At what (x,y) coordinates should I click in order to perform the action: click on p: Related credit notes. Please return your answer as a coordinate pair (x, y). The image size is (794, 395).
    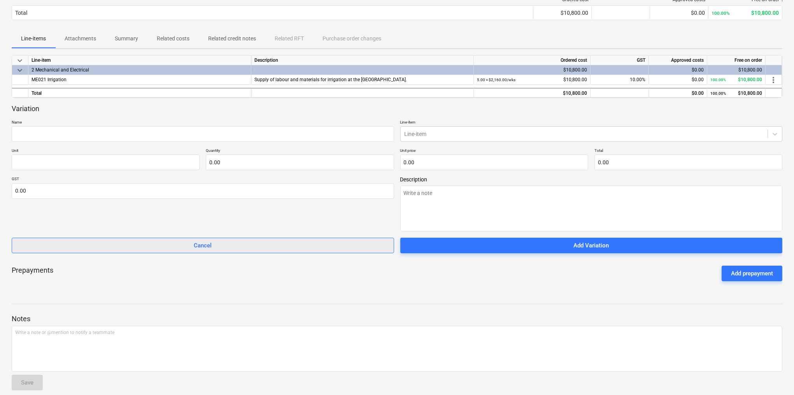
    Looking at the image, I should click on (232, 38).